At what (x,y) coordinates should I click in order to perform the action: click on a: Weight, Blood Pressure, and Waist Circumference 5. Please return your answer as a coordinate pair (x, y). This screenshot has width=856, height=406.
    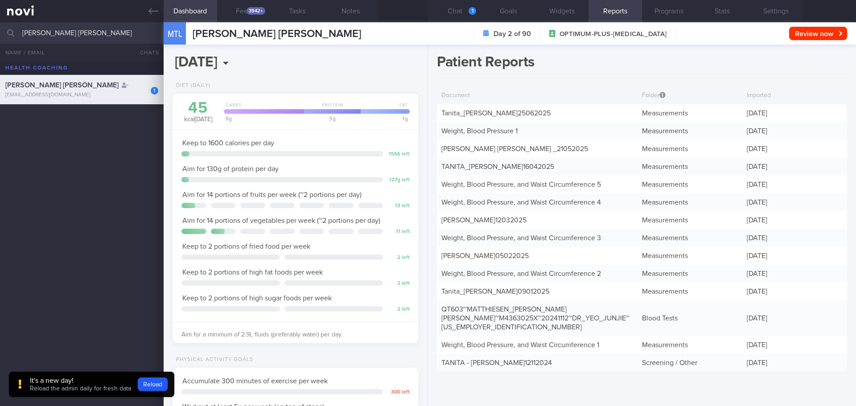
    Looking at the image, I should click on (521, 184).